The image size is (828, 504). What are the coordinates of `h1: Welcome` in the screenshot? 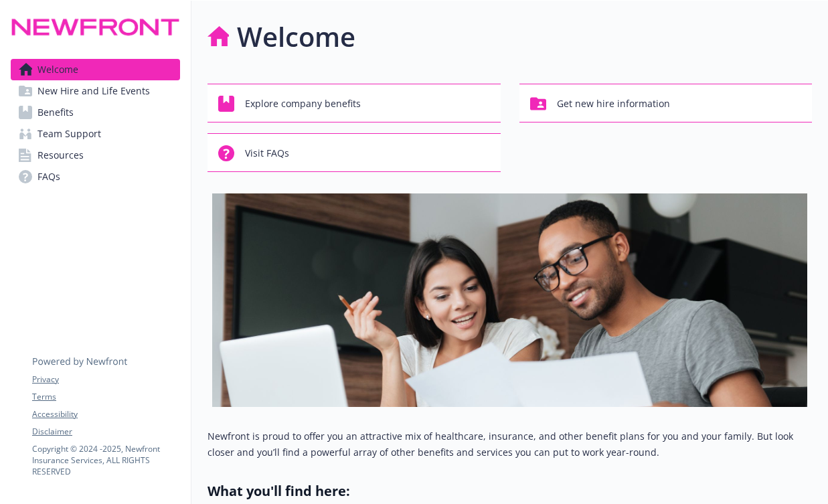 It's located at (296, 37).